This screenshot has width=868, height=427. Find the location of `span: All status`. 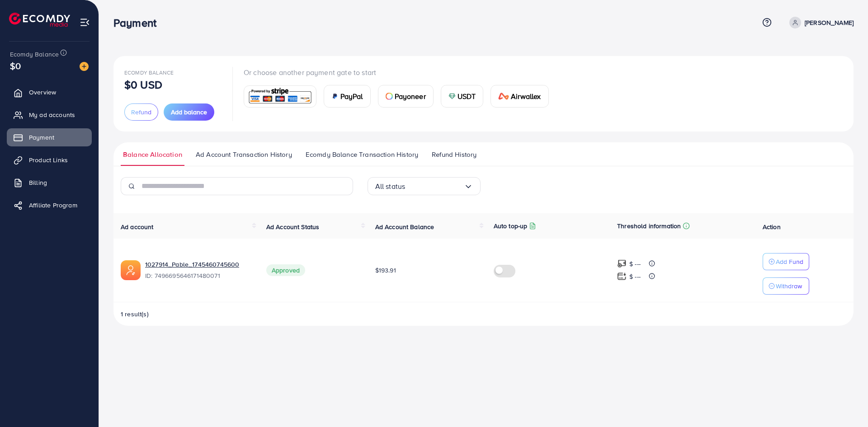

span: All status is located at coordinates (390, 187).